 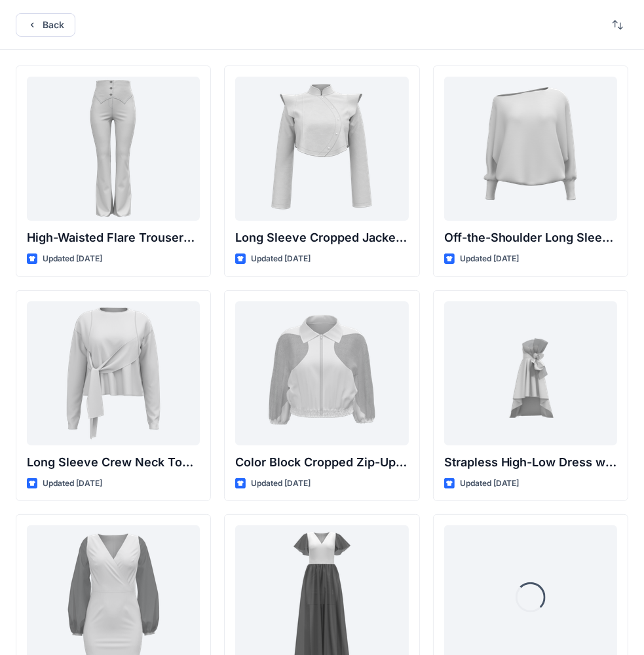 What do you see at coordinates (322, 238) in the screenshot?
I see `p: Long Sleeve Cropped Jacket with Mandarin Collar and Shoulder Detail` at bounding box center [322, 238].